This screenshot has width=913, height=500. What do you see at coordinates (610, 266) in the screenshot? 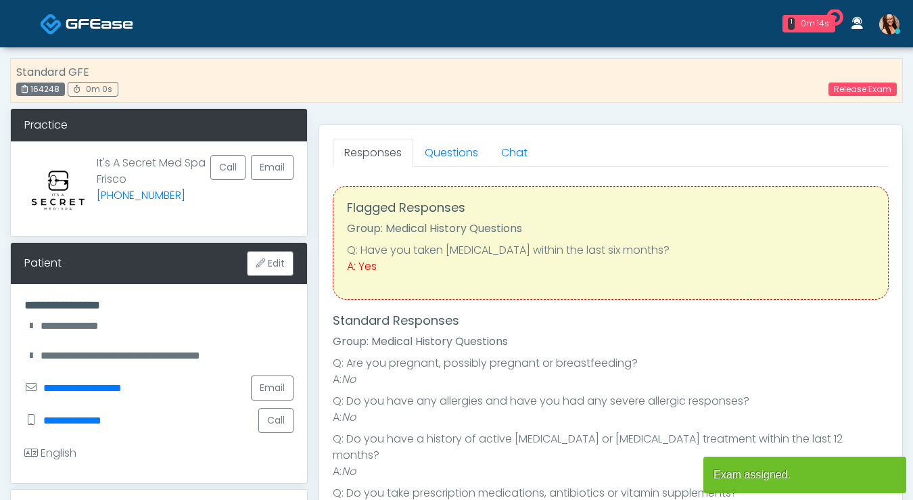
I see `div: A: Yes` at bounding box center [610, 266].